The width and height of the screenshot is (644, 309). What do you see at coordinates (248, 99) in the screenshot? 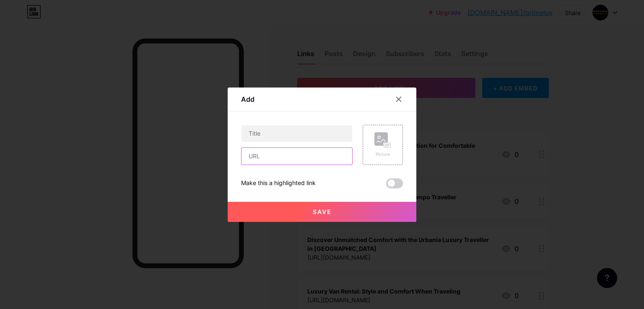
I see `div: Add` at bounding box center [248, 99].